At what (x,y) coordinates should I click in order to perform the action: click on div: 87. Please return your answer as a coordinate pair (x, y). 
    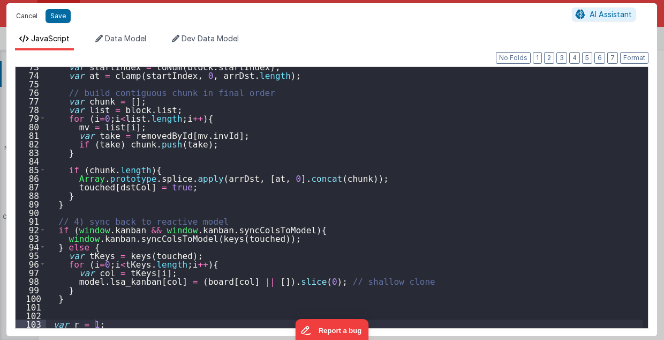
    Looking at the image, I should click on (31, 186).